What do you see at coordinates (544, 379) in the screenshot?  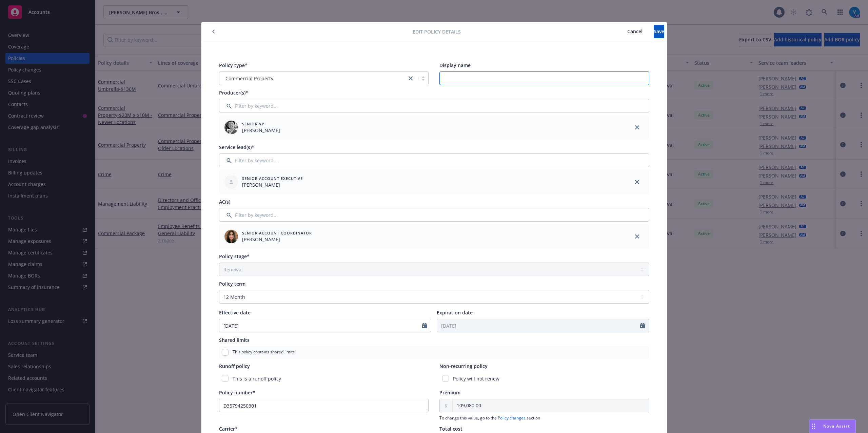 I see `div: Policy will not renew` at bounding box center [544, 379].